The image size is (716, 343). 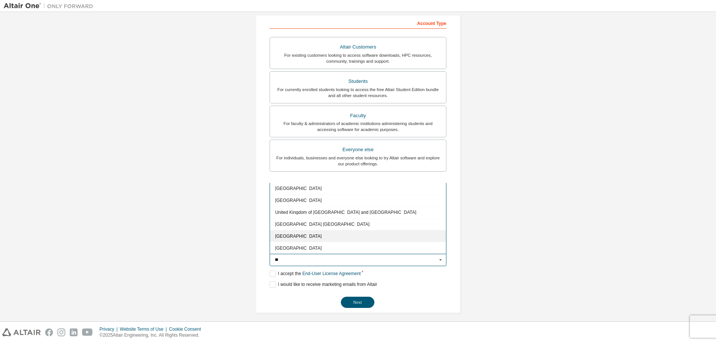 What do you see at coordinates (110, 329) in the screenshot?
I see `div: Privacy` at bounding box center [110, 329].